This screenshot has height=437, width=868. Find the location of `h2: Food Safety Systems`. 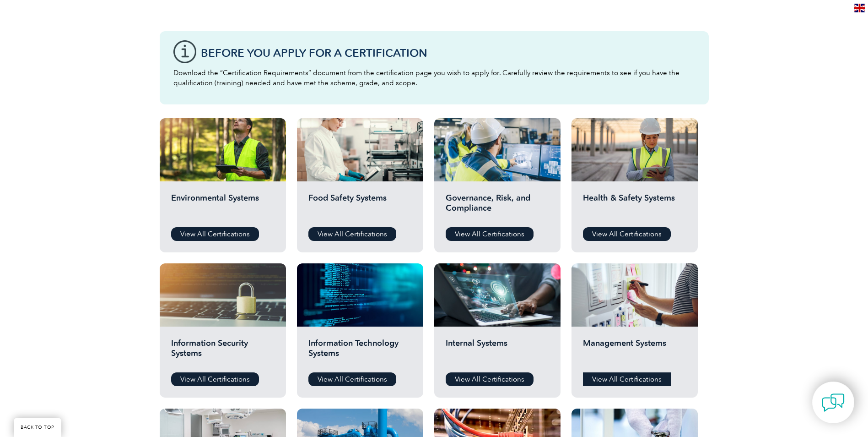

h2: Food Safety Systems is located at coordinates (360, 206).